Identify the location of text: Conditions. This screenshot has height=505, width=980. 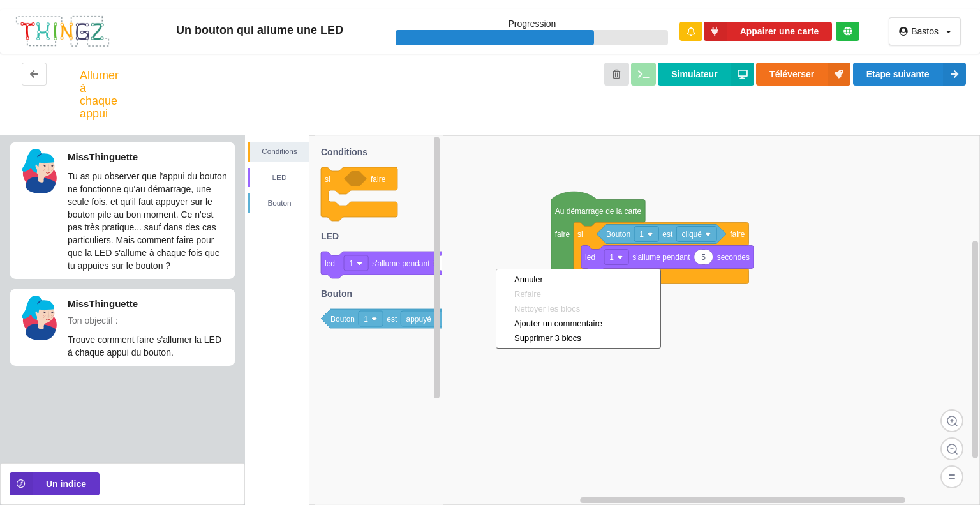
(344, 152).